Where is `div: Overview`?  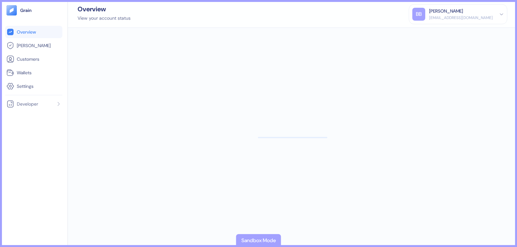
div: Overview is located at coordinates (104, 9).